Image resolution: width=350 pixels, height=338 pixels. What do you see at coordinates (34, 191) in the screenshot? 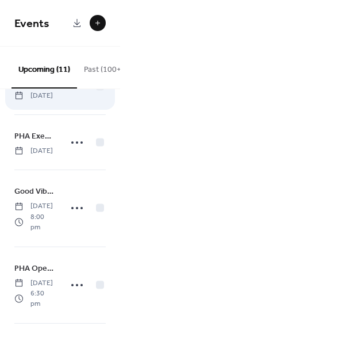
I see `span: Good Vibes - Sexual Wellness Event` at bounding box center [34, 191].